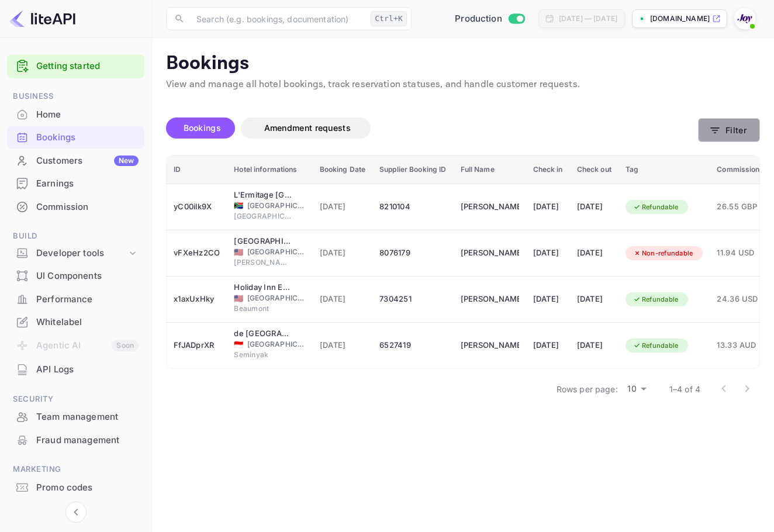 The image size is (774, 532). What do you see at coordinates (75, 440) in the screenshot?
I see `a: Fraud management` at bounding box center [75, 440].